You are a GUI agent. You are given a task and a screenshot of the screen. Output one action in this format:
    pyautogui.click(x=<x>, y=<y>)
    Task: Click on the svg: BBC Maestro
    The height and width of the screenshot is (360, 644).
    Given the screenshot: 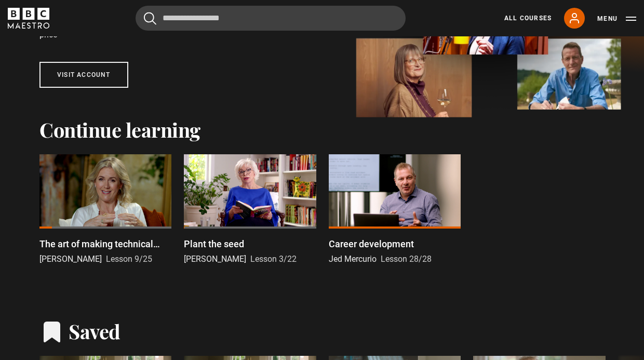 What is the action you would take?
    pyautogui.click(x=29, y=18)
    